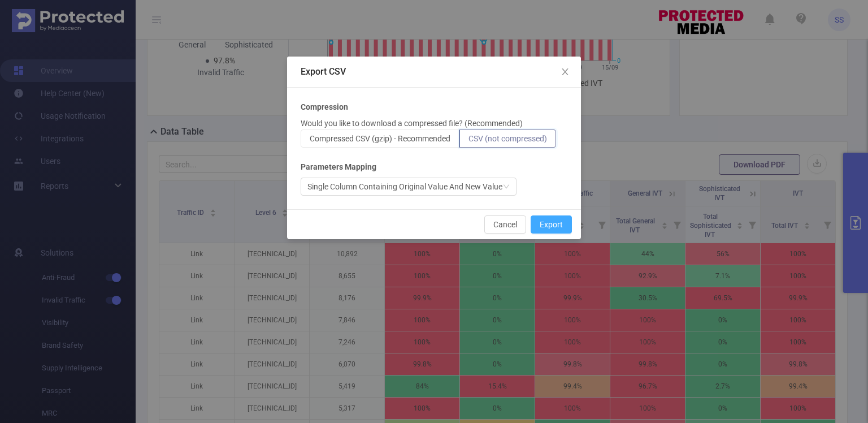 The height and width of the screenshot is (423, 868). What do you see at coordinates (505, 225) in the screenshot?
I see `button: Cancel` at bounding box center [505, 225].